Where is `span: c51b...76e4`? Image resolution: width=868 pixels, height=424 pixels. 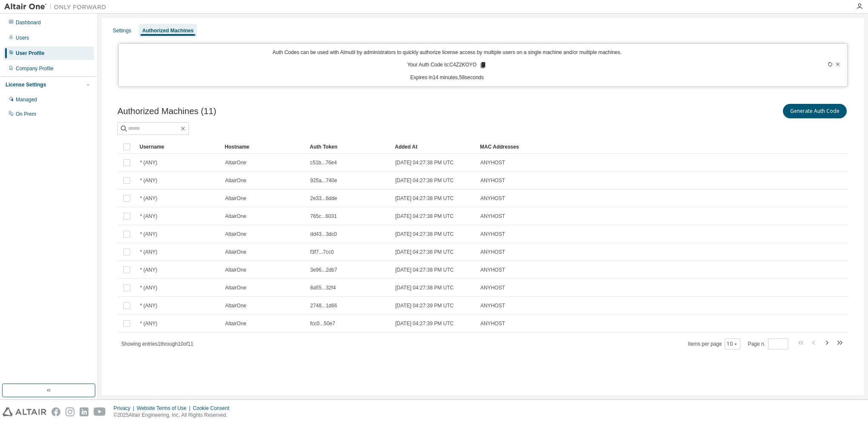
span: c51b...76e4 is located at coordinates (323, 162).